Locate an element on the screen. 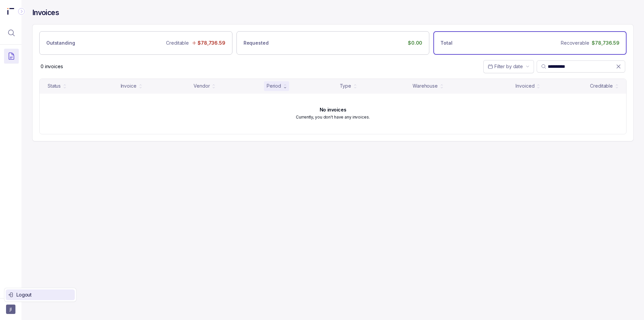  div: Collapse Icon is located at coordinates (22, 11).